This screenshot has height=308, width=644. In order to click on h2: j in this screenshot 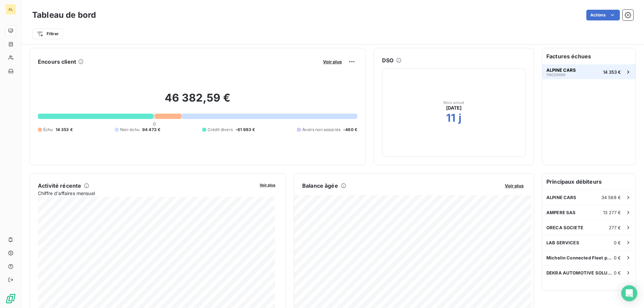, I will do `click(460, 118)`.